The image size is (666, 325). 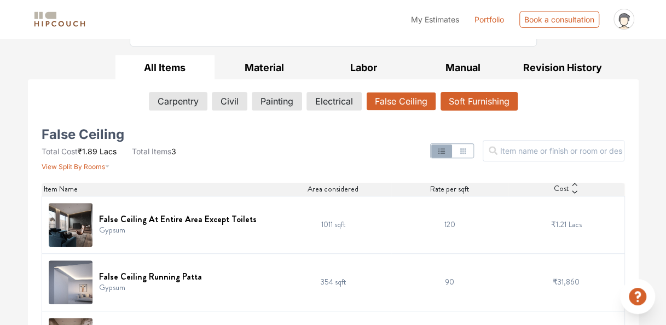 What do you see at coordinates (151, 151) in the screenshot?
I see `span: Total Items` at bounding box center [151, 151].